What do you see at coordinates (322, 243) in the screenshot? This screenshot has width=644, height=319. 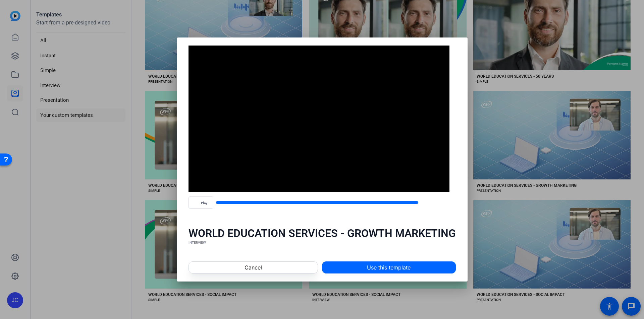 I see `div: INTERVIEW` at bounding box center [322, 243].